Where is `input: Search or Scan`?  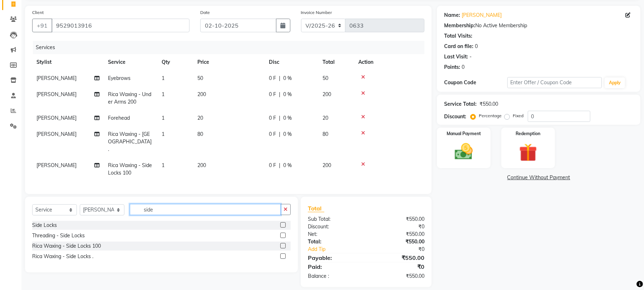 input: Search or Scan is located at coordinates (206, 209).